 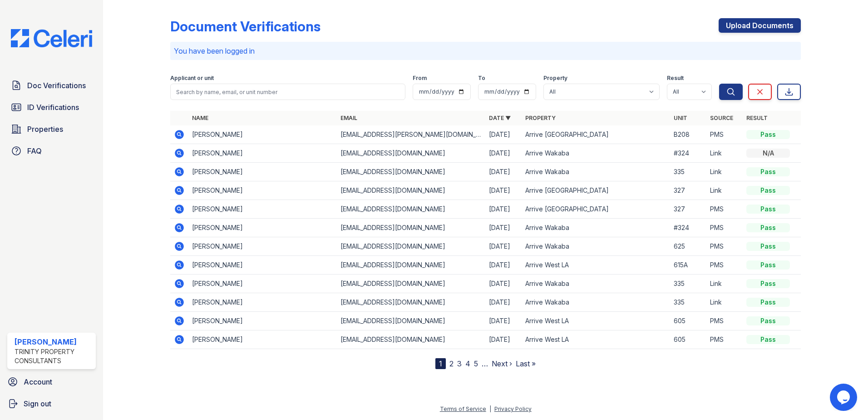 I want to click on span: Properties, so click(x=45, y=129).